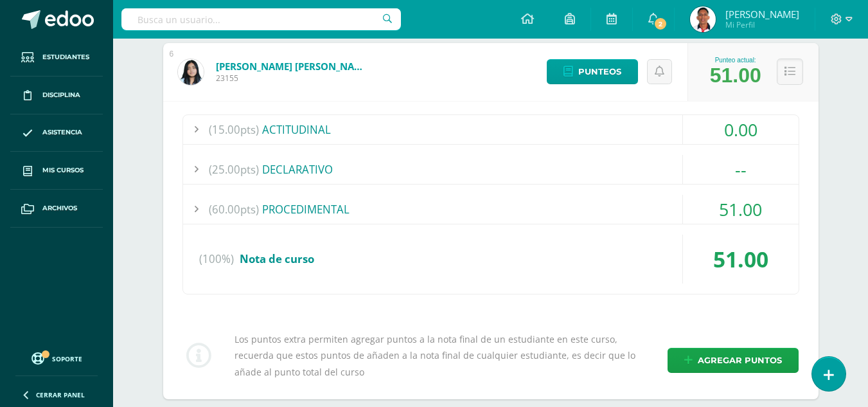 The width and height of the screenshot is (868, 407). What do you see at coordinates (740, 360) in the screenshot?
I see `span: Agregar puntos` at bounding box center [740, 360].